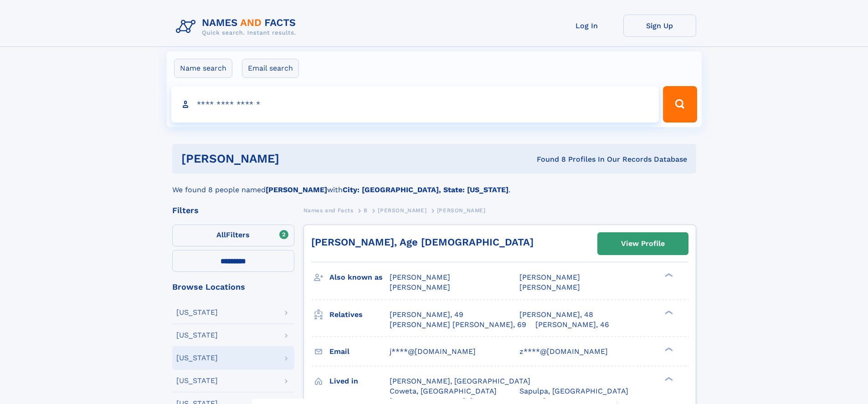 This screenshot has width=868, height=404. What do you see at coordinates (360, 278) in the screenshot?
I see `h3: Also known as` at bounding box center [360, 278].